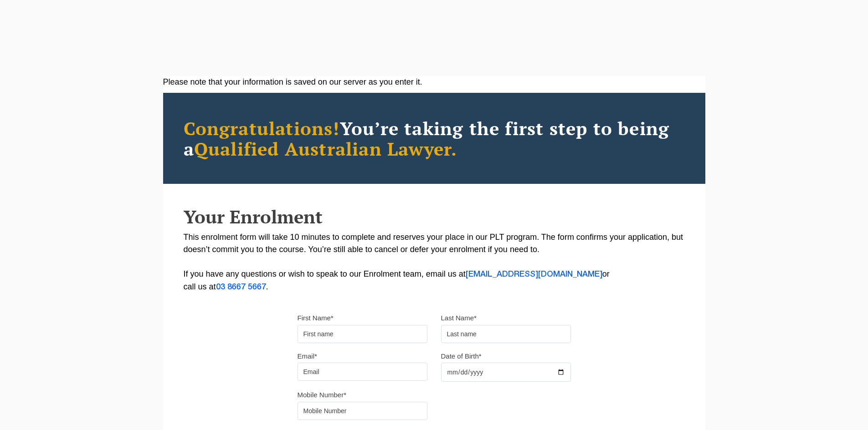 This screenshot has height=430, width=868. What do you see at coordinates (506, 334) in the screenshot?
I see `input: Last name` at bounding box center [506, 334].